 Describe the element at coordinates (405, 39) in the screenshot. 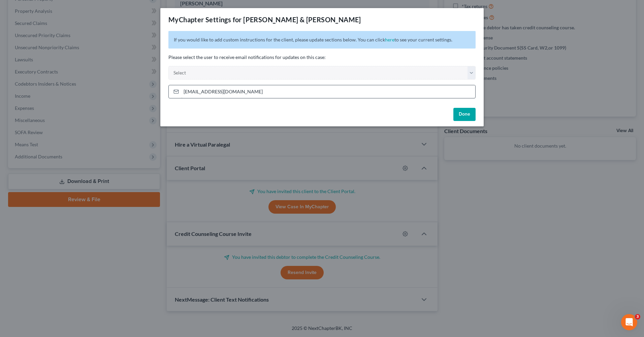

I see `span: You can click to see your current settings.` at that location.